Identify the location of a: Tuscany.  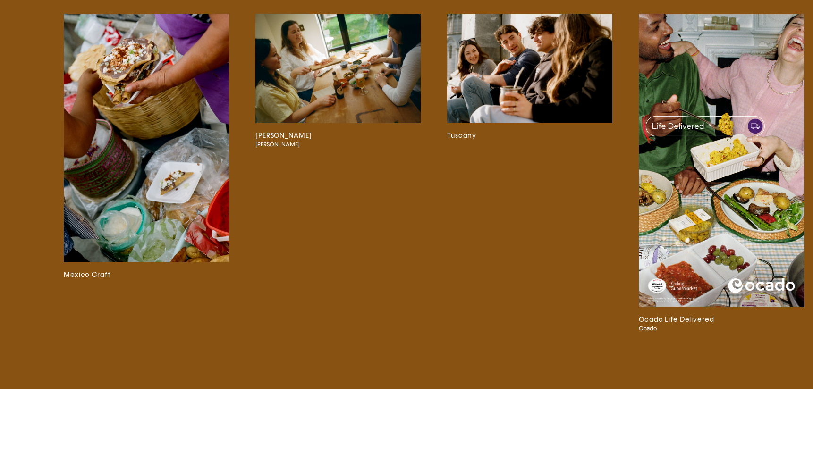
(530, 173).